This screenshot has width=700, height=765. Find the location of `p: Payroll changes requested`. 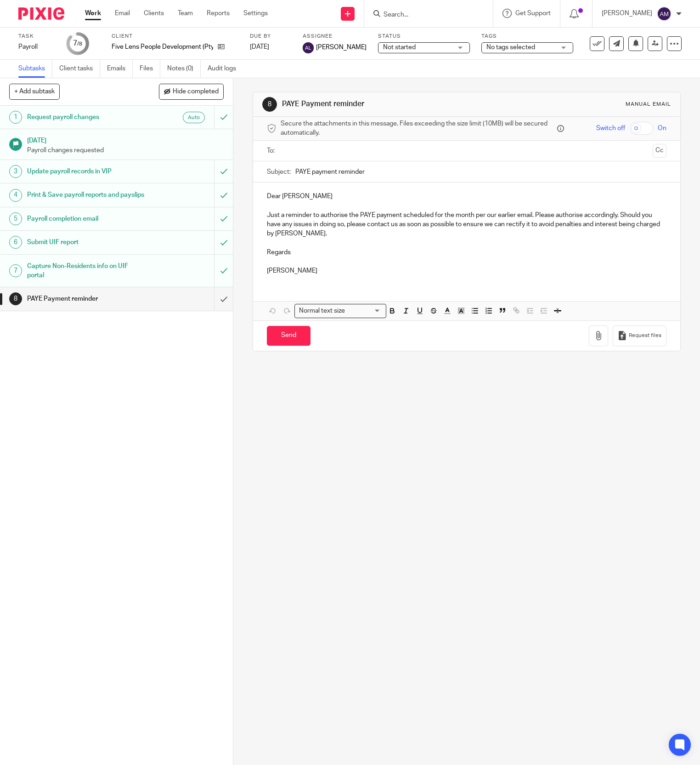

p: Payroll changes requested is located at coordinates (125, 150).